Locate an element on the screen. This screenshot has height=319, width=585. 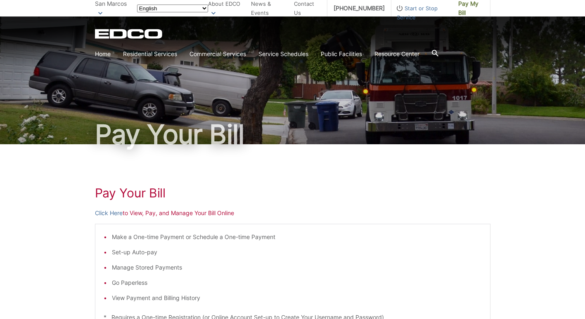
li: View Payment and Billing History is located at coordinates (297, 298).